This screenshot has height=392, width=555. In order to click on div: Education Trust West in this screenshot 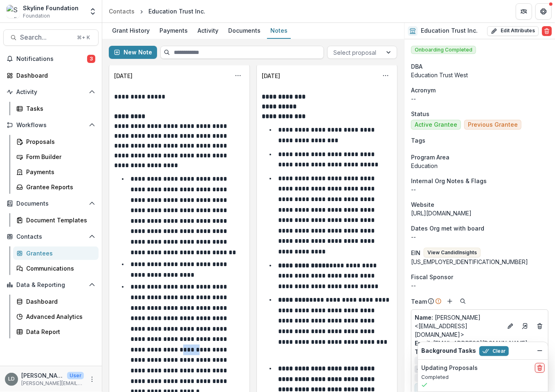, I will do `click(479, 75)`.